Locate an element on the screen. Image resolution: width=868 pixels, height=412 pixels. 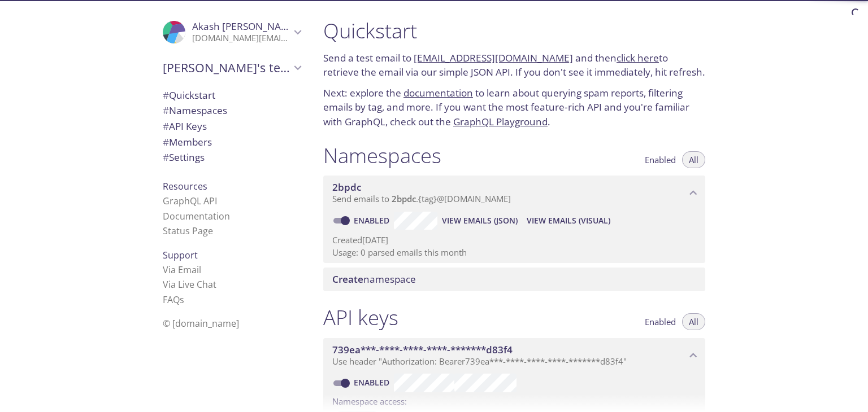
h1: API keys is located at coordinates (361, 317).